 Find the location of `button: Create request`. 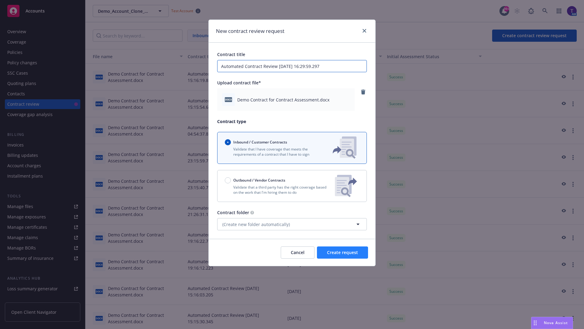

button: Create request is located at coordinates (343, 252).